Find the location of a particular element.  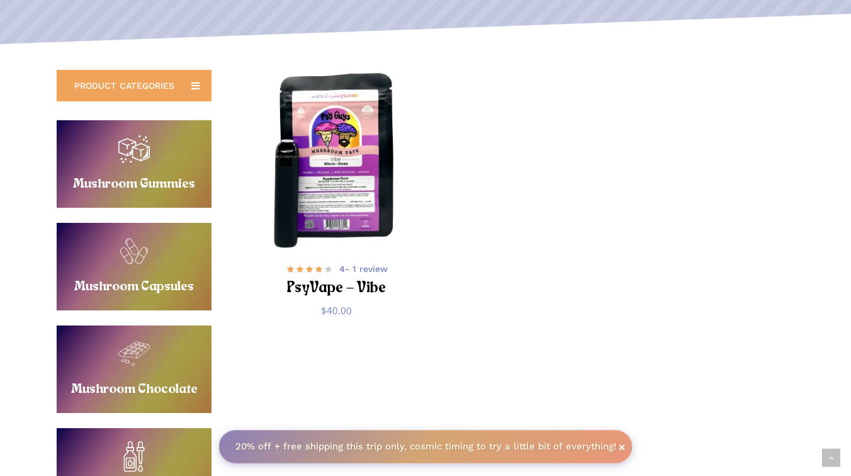

a: Back to top is located at coordinates (831, 458).